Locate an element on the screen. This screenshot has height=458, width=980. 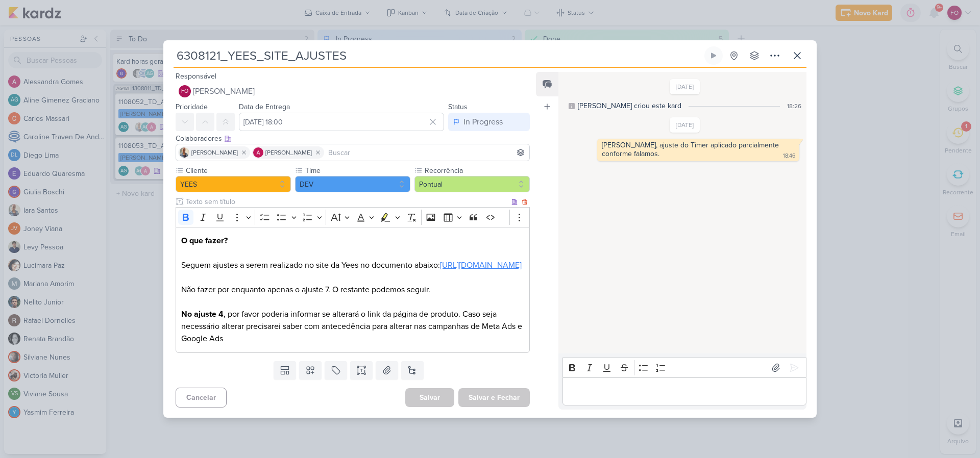
label: Prioridade is located at coordinates (192, 107).